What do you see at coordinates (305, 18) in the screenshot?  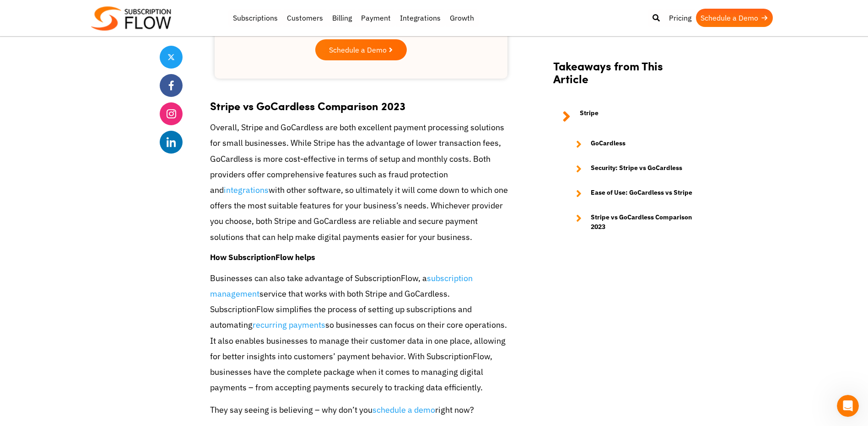 I see `a: Customers` at bounding box center [305, 18].